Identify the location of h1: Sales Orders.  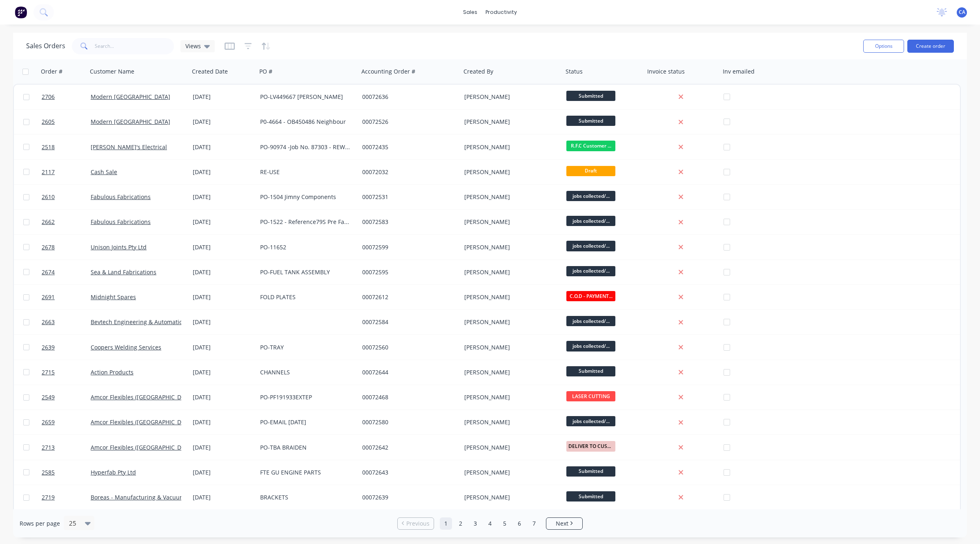
(46, 46).